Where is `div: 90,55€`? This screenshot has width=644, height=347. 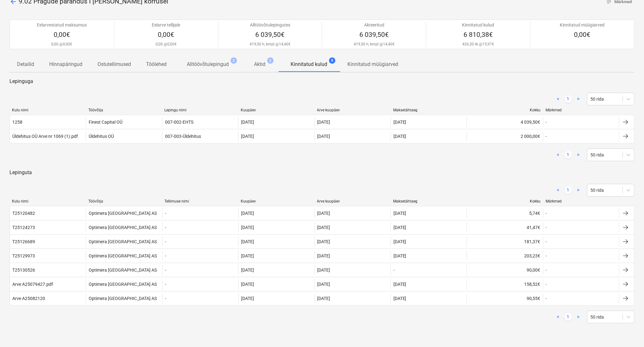 div: 90,55€ is located at coordinates (504, 298).